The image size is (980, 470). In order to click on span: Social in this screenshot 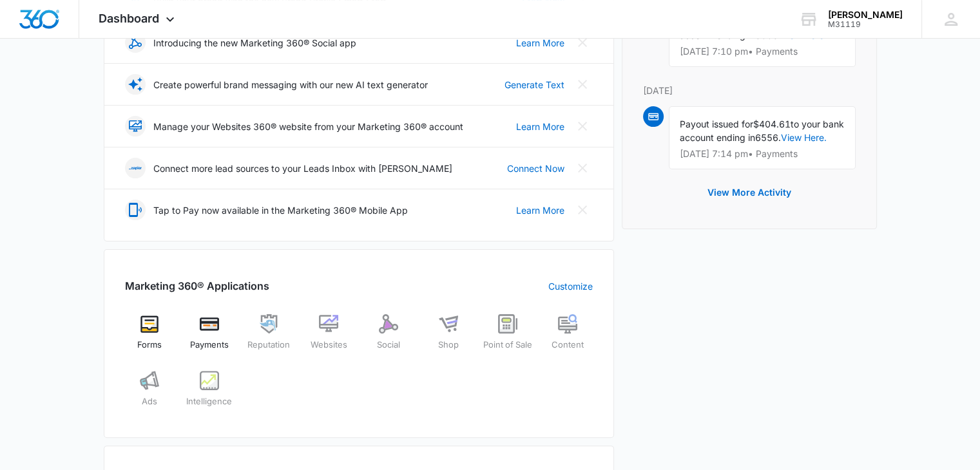, I will do `click(388, 346)`.